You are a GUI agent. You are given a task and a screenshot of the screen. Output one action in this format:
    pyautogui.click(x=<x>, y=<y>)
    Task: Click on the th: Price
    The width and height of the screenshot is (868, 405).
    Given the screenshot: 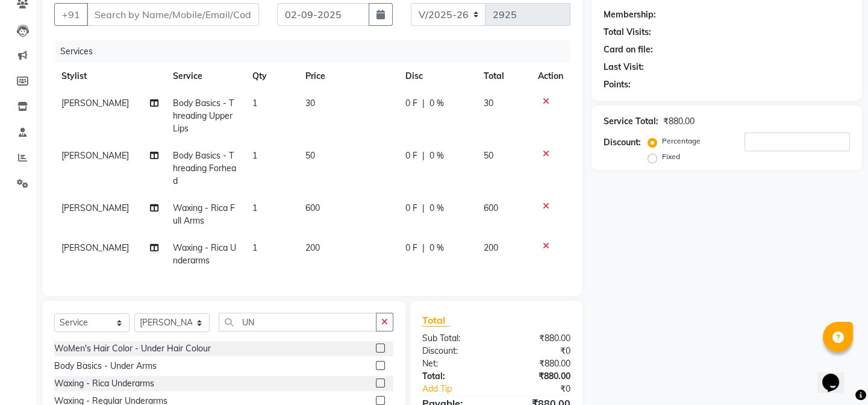 What is the action you would take?
    pyautogui.click(x=348, y=76)
    